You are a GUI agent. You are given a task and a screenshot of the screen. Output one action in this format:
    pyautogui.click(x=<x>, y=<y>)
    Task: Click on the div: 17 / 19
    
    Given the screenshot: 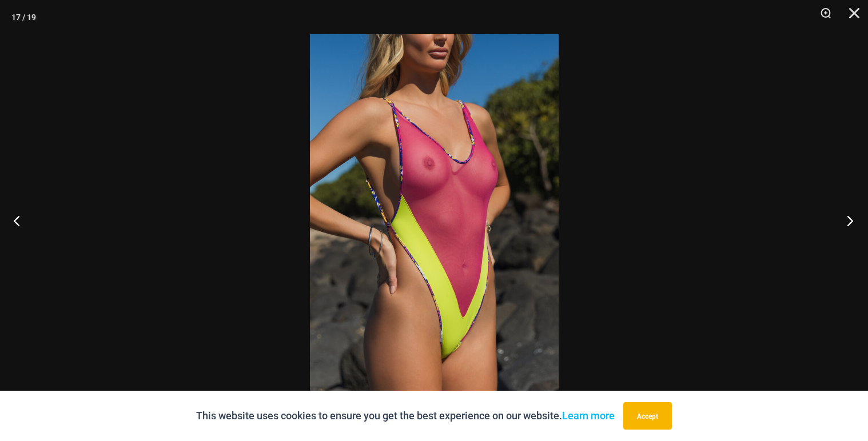 What is the action you would take?
    pyautogui.click(x=24, y=17)
    